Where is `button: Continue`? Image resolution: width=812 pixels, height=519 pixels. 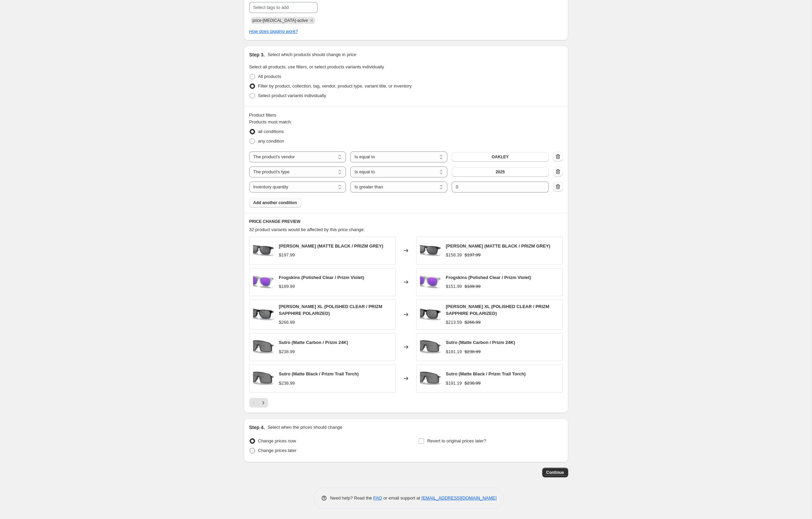
button: Continue is located at coordinates (555, 472).